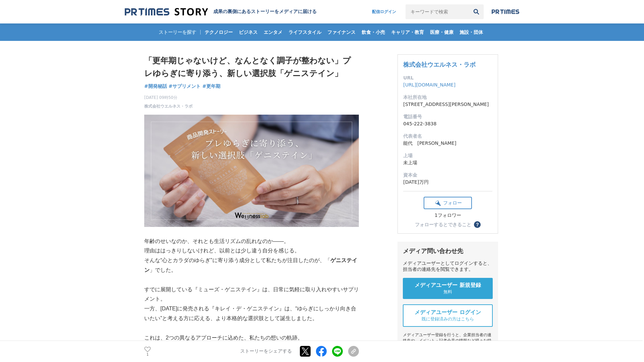 This screenshot has height=362, width=644. What do you see at coordinates (305, 32) in the screenshot?
I see `a: ライフスタイル` at bounding box center [305, 32].